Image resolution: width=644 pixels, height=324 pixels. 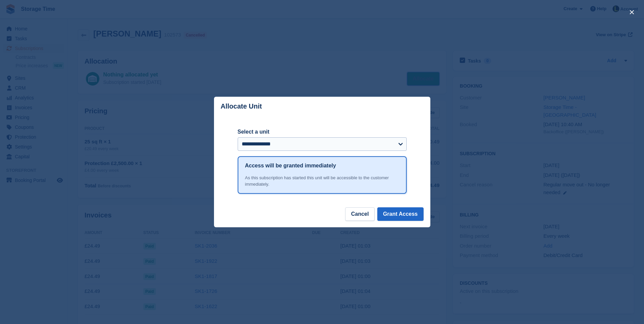 I want to click on button: Grant Access, so click(x=400, y=214).